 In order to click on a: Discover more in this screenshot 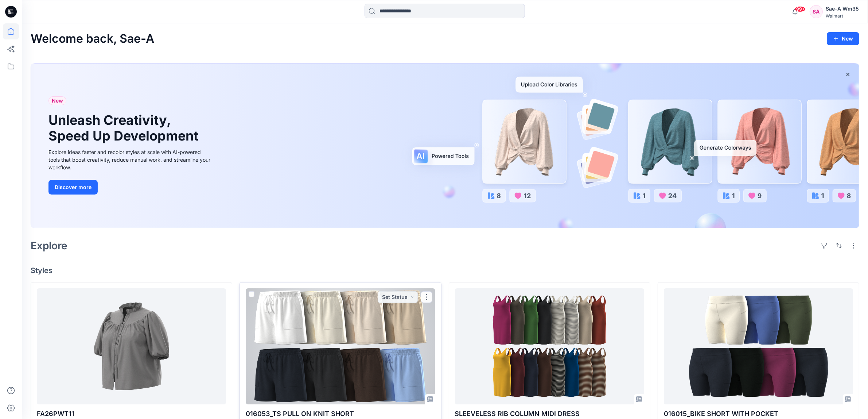, I will do `click(130, 187)`.